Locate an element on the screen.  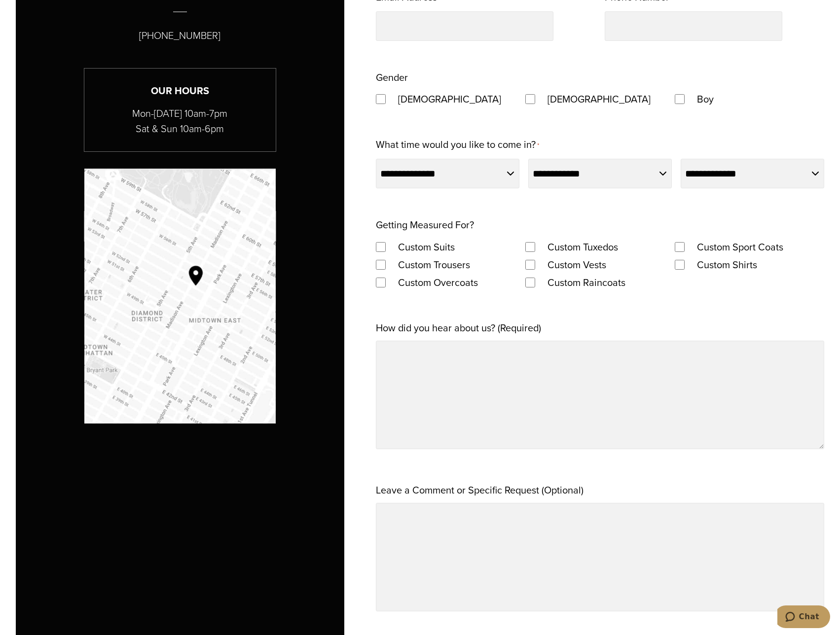
img: Google map with pin showing Alan David location at Madison Avenue & 53rd Street NY is located at coordinates (180, 295).